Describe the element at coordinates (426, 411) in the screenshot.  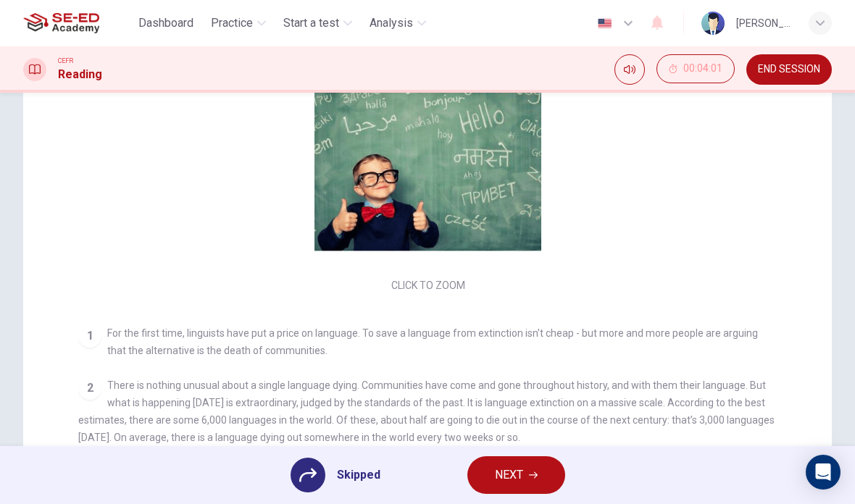
I see `span: There is nothing unusual about a single language dying. Communities have come and gone throughout...` at that location.